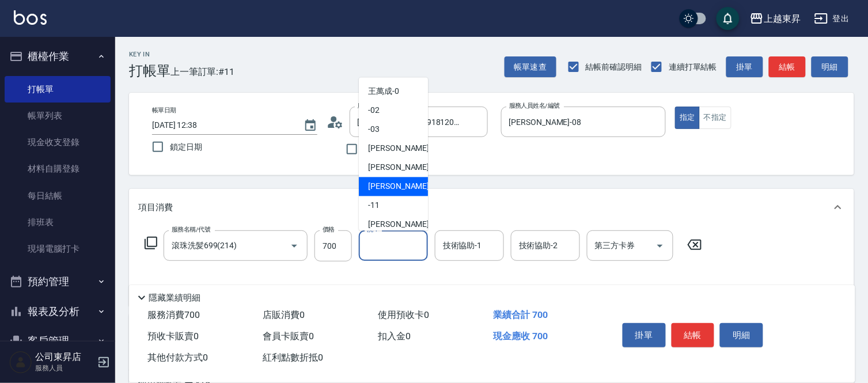 This screenshot has height=383, width=868. Describe the element at coordinates (283, 314) in the screenshot. I see `span: 店販消費 0` at that location.